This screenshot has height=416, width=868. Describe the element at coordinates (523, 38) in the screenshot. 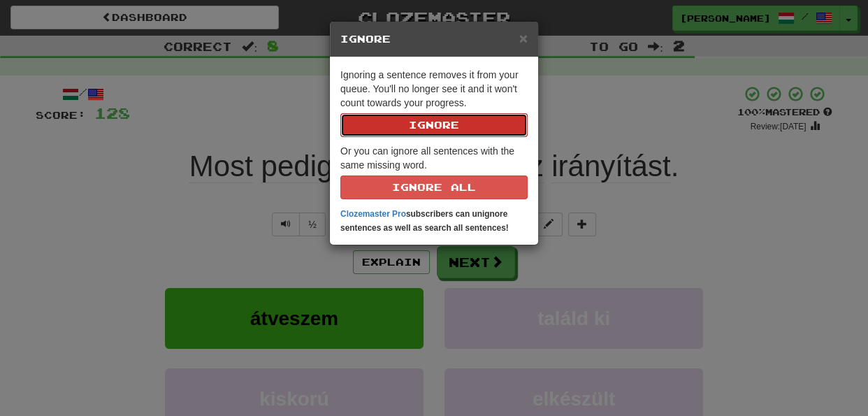

I see `button: Close` at that location.